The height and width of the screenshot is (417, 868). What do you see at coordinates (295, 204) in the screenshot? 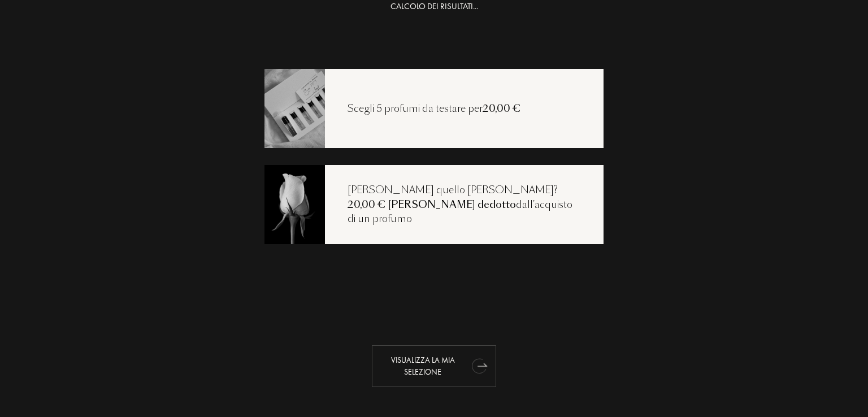
I see `img: recoload3.png` at bounding box center [295, 204].